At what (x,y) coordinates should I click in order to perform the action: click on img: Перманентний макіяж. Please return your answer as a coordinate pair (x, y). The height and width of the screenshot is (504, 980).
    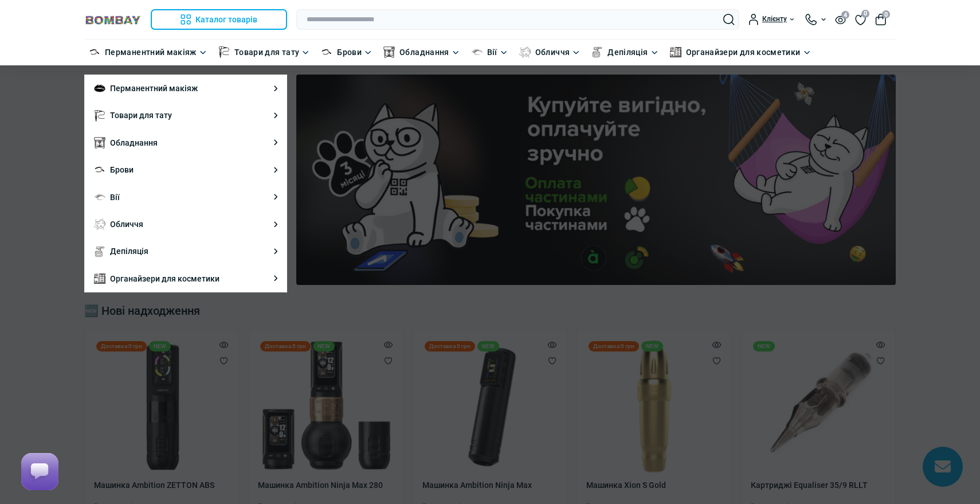
    Looking at the image, I should click on (95, 52).